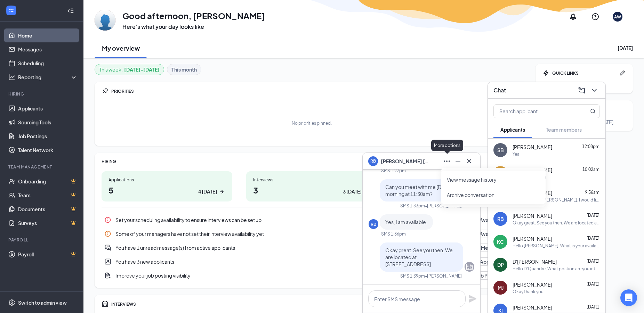 This screenshot has height=313, width=644. Describe the element at coordinates (47, 63) in the screenshot. I see `a: Scheduling` at that location.